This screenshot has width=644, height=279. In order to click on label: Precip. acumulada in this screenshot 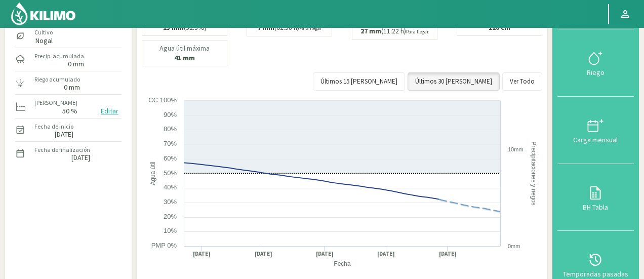, I will do `click(59, 56)`.